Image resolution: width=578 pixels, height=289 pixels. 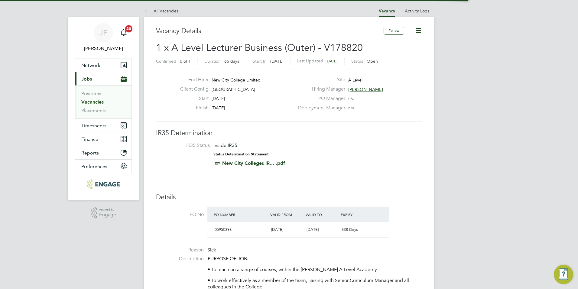 I want to click on span: Timesheets, so click(x=94, y=125).